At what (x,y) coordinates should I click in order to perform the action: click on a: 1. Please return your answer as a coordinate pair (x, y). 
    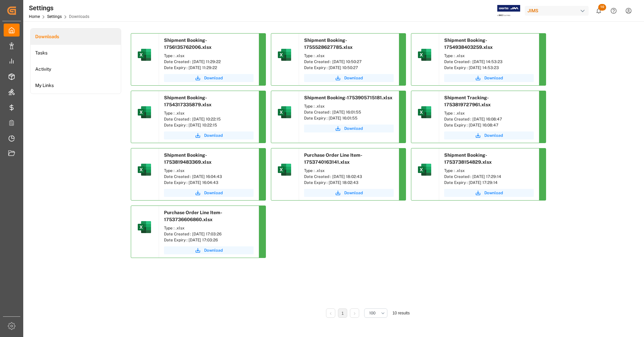
    Looking at the image, I should click on (343, 313).